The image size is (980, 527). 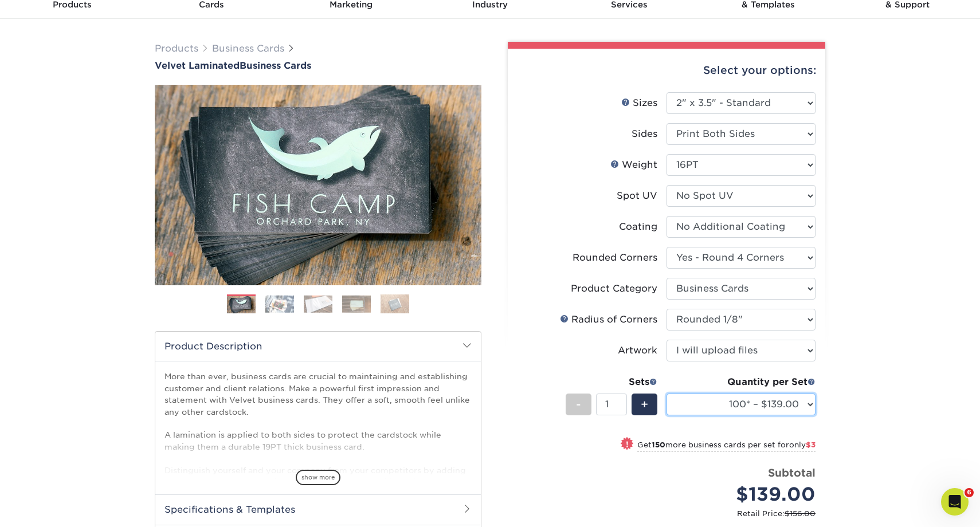 I want to click on img: Business Cards 05, so click(x=395, y=304).